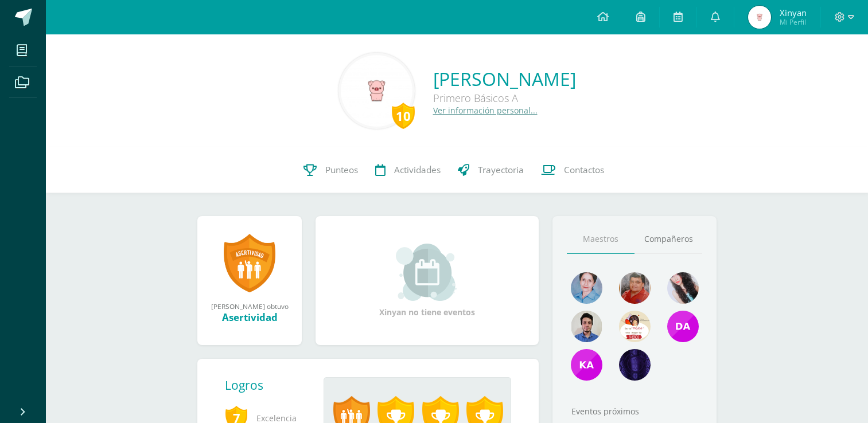  Describe the element at coordinates (586, 288) in the screenshot. I see `img: 3b19b24bf65429e0bae9bc5e391358da.png` at that location.